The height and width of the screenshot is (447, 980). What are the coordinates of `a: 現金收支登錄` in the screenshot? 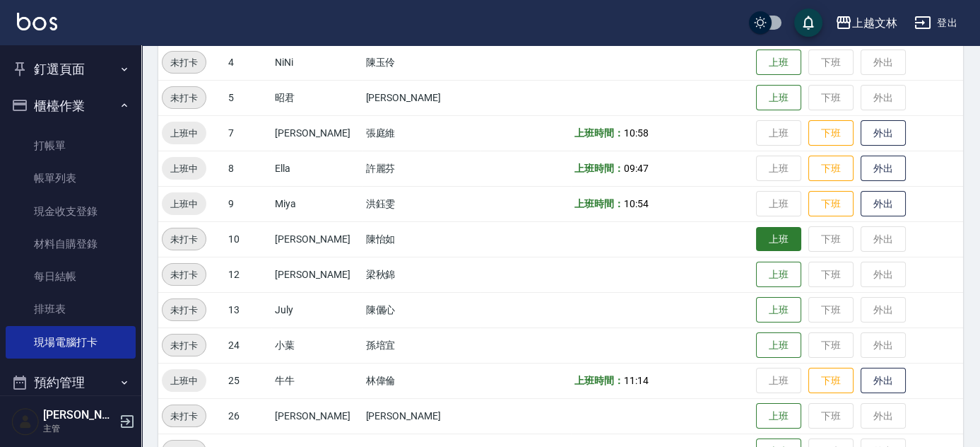 It's located at (71, 211).